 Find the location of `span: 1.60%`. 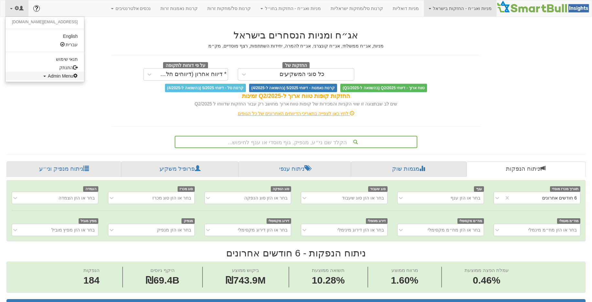

span: 1.60% is located at coordinates (404, 280).